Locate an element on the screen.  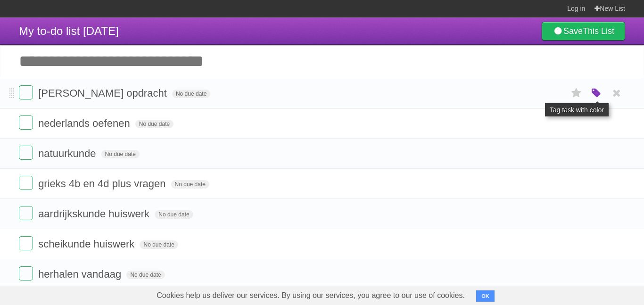
span: aardrijkskunde huiswerk is located at coordinates (95, 213).